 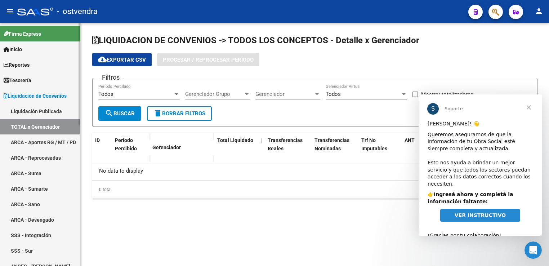 I want to click on button: Exportar CSV, so click(x=122, y=59).